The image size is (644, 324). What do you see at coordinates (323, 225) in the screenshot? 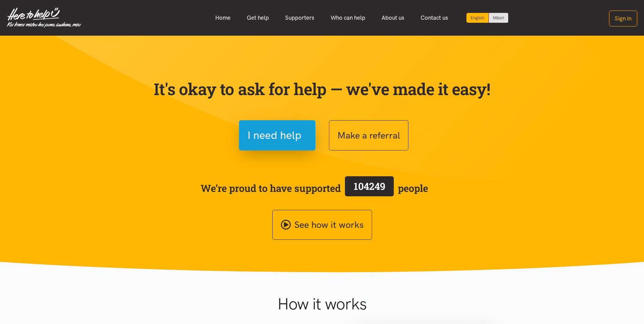
I see `a: See how it works` at bounding box center [323, 225].